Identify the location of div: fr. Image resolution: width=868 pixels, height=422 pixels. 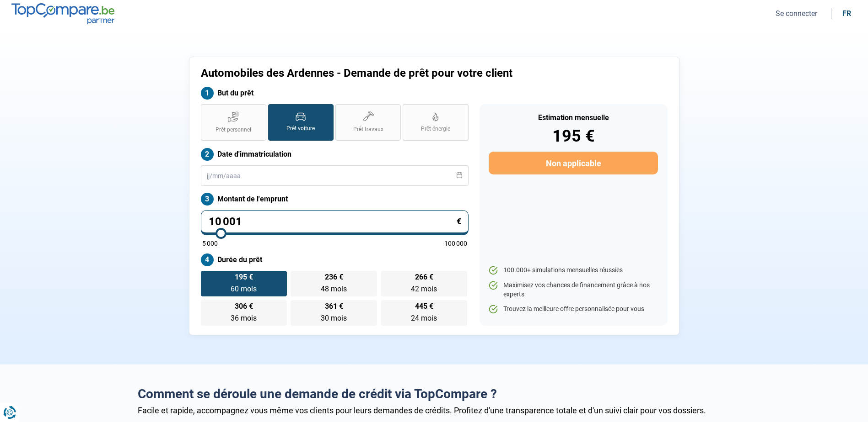
(846, 13).